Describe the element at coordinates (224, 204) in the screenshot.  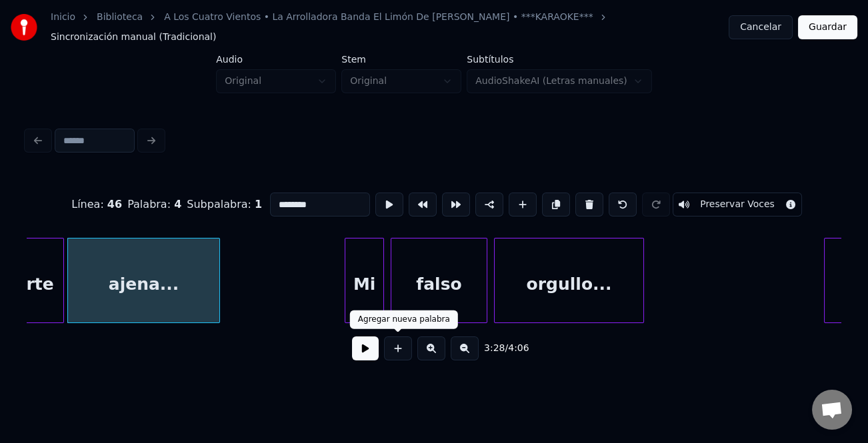
I see `div: Subpalabra :` at that location.